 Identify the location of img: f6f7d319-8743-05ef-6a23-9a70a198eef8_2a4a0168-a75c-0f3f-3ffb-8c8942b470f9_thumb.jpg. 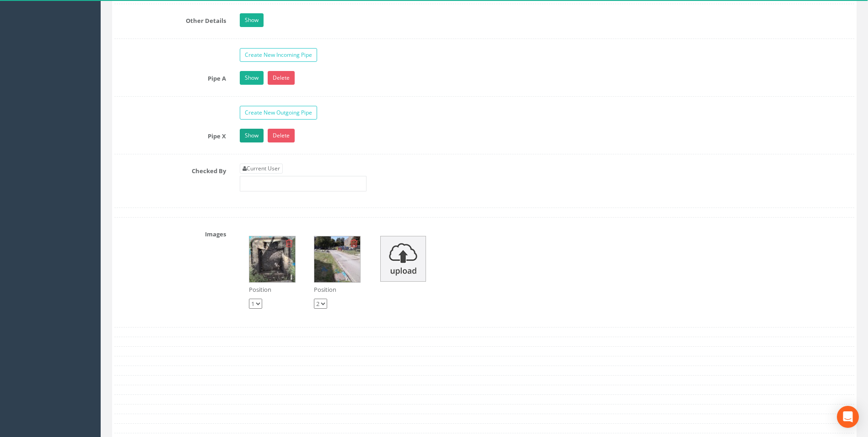
(272, 259).